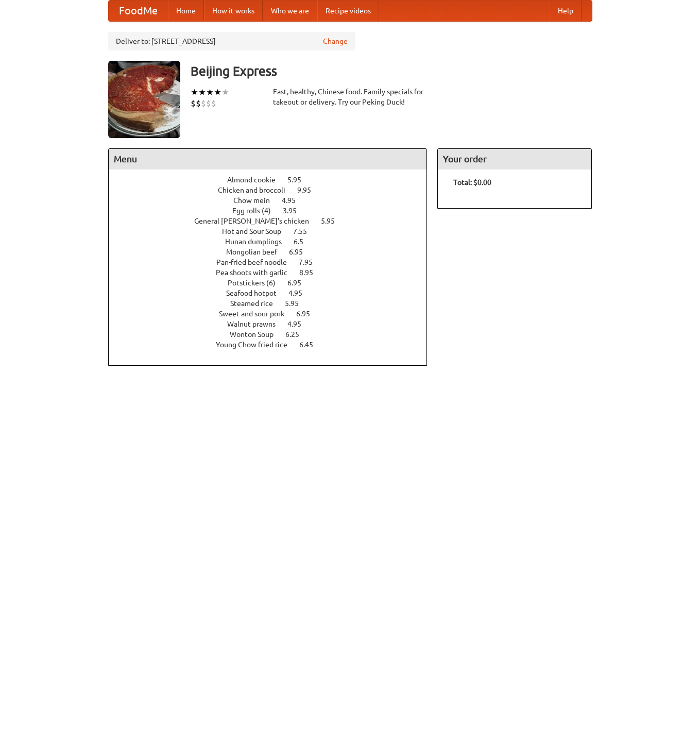 The image size is (700, 729). I want to click on a: Who we are, so click(290, 10).